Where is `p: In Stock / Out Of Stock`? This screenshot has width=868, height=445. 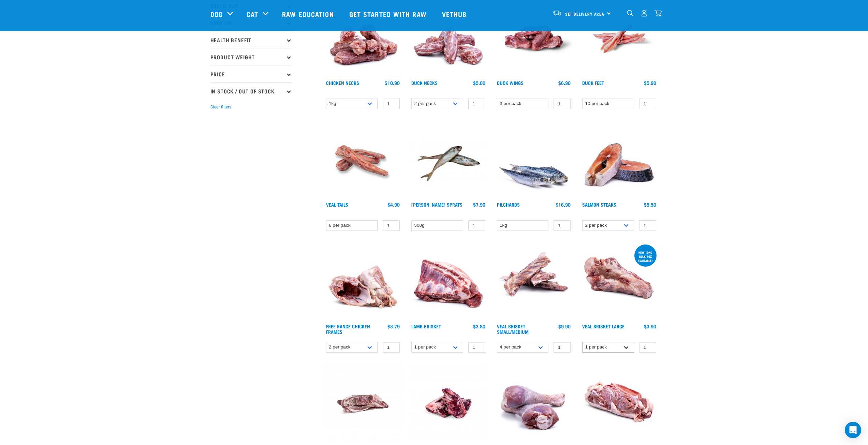
p: In Stock / Out Of Stock is located at coordinates (252, 91).